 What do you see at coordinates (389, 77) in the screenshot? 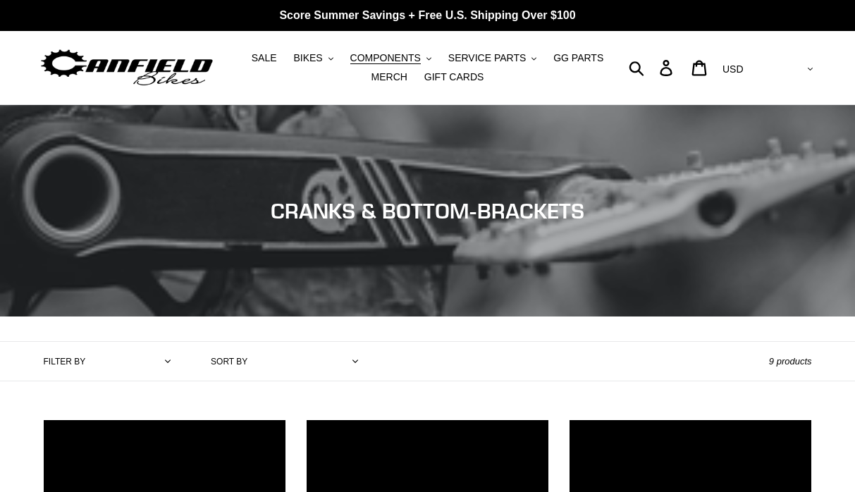
I see `a: MERCH` at bounding box center [389, 77].